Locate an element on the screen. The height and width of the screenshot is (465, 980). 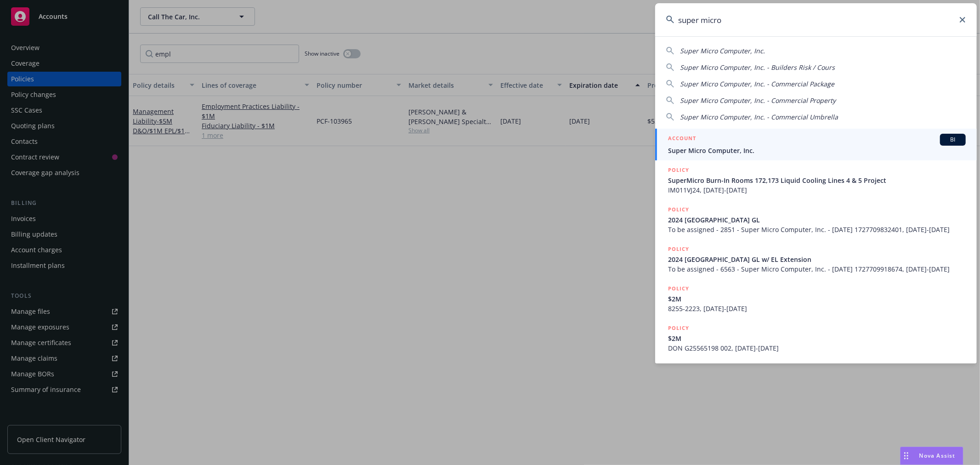
span: Super Micro Computer, Inc. - Commercial Package is located at coordinates (757, 84).